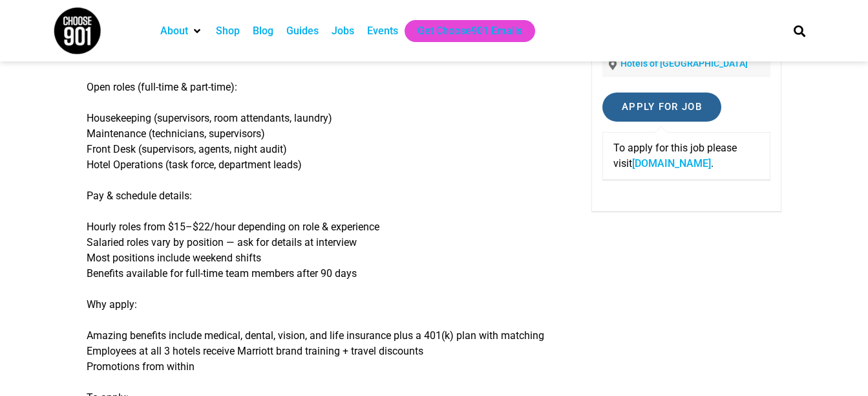 Image resolution: width=868 pixels, height=396 pixels. Describe the element at coordinates (321, 351) in the screenshot. I see `p: Amazing benefits include medical, dental, vision, and life insurance plus a 401(k) plan with matc...` at that location.